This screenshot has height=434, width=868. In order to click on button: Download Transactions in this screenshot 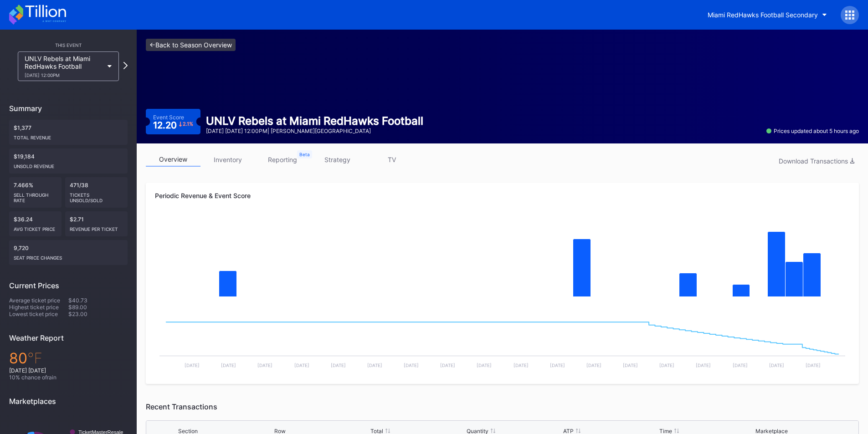, I will do `click(817, 161)`.